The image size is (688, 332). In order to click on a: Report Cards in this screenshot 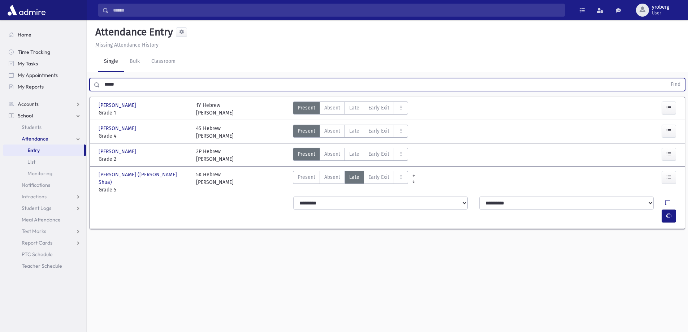, I will do `click(44, 243)`.